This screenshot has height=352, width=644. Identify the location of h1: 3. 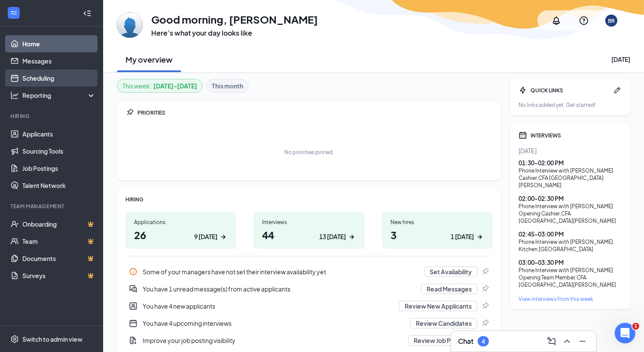
(437, 235).